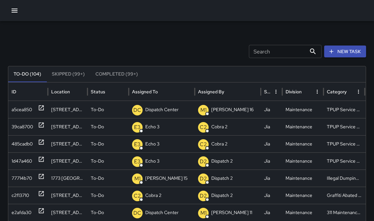  I want to click on div: 100 Bay Place, so click(68, 212).